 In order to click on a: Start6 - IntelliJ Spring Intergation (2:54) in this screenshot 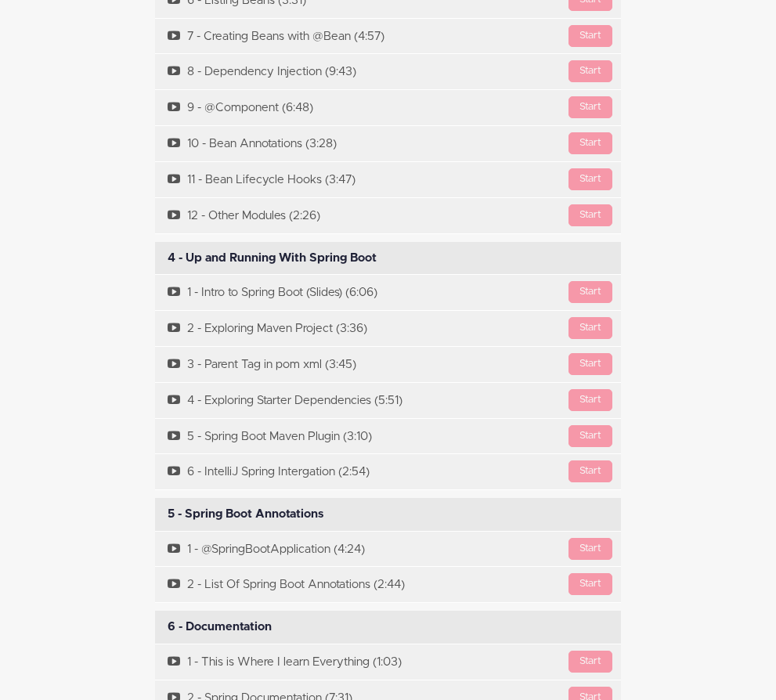, I will do `click(387, 471)`.